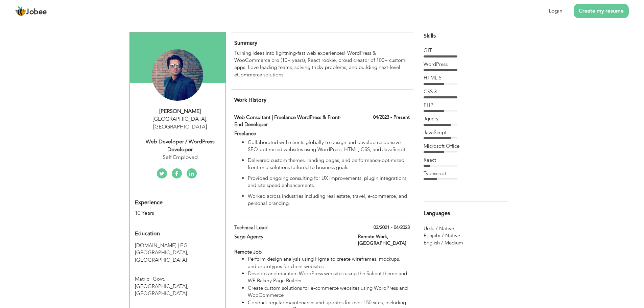  I want to click on a: Jobee, so click(31, 11).